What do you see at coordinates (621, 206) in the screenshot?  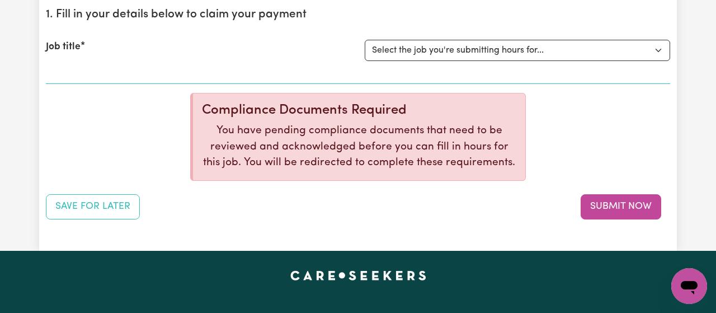 I see `button: Submit your job report` at bounding box center [621, 206].